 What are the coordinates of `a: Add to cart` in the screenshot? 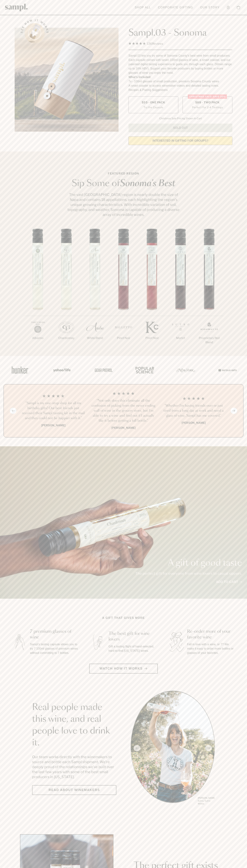 It's located at (229, 582).